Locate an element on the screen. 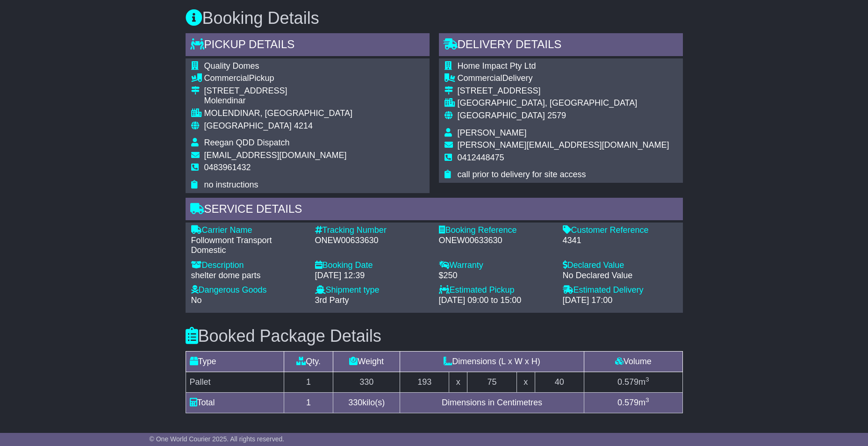  div: Customer Reference is located at coordinates (619, 231).